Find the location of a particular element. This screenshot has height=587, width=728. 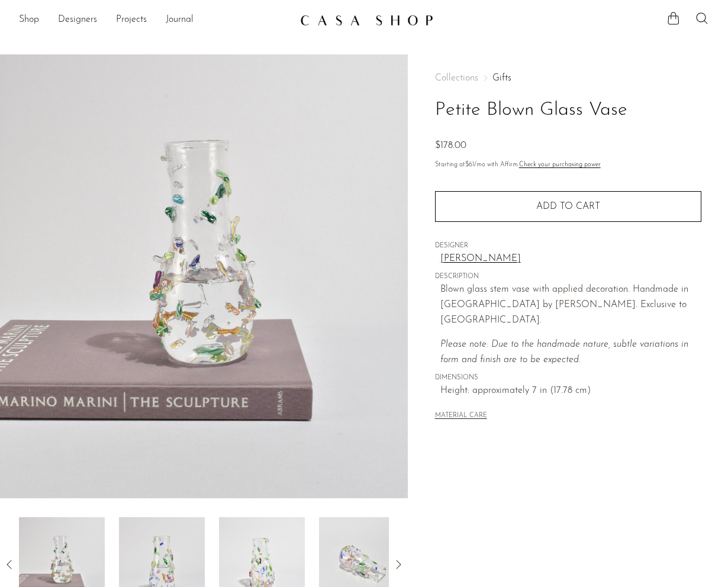

a: Designers is located at coordinates (78, 20).